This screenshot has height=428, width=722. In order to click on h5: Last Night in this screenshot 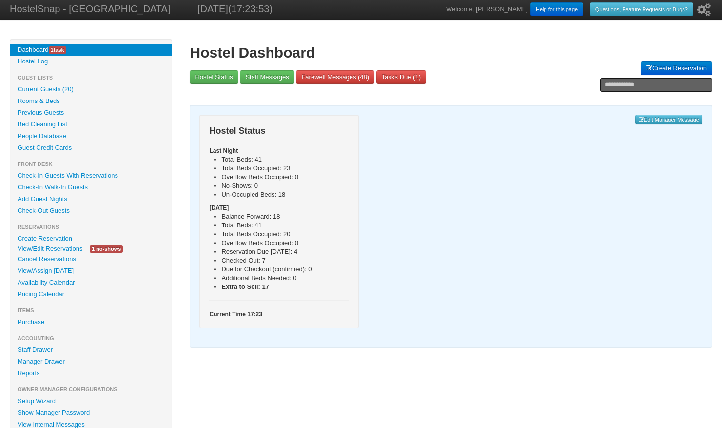, I will do `click(279, 151)`.